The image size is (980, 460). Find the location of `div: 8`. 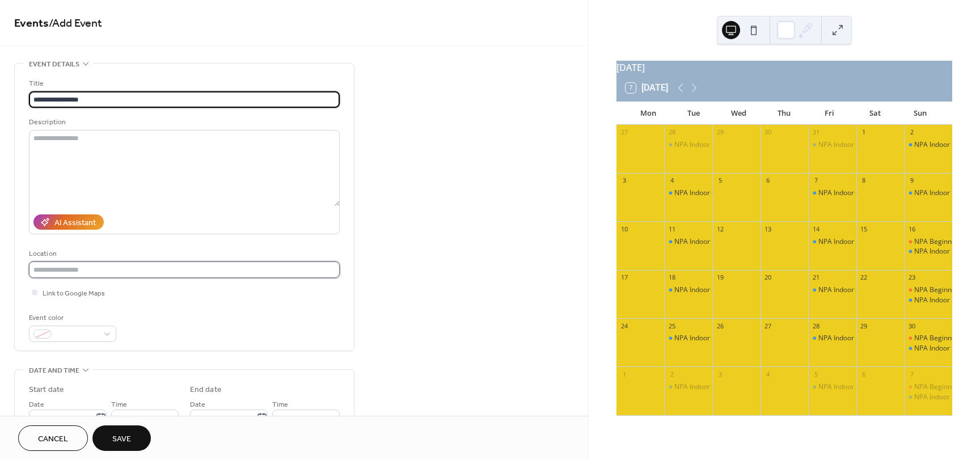

div: 8 is located at coordinates (864, 180).